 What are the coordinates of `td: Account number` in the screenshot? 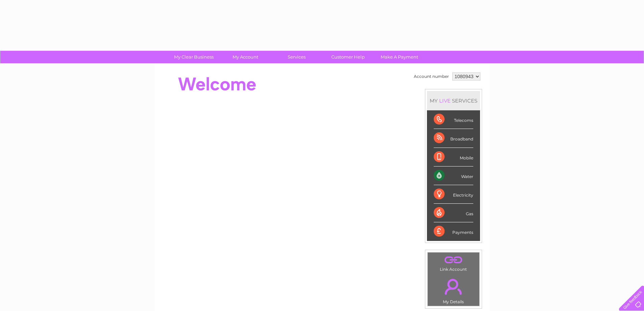 It's located at (432, 76).